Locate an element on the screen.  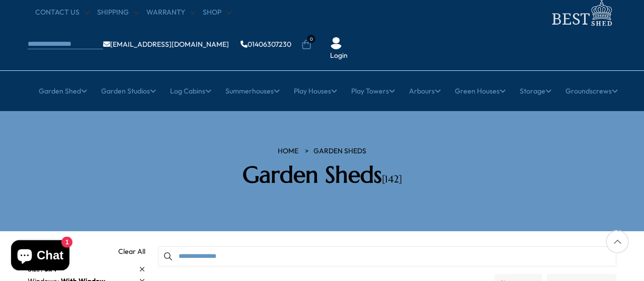
a: Green Houses is located at coordinates (480, 91).